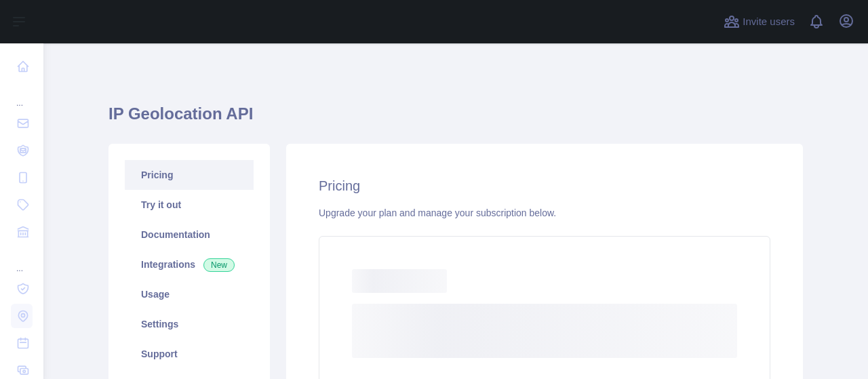 The image size is (868, 379). I want to click on a: Integrations New, so click(189, 265).